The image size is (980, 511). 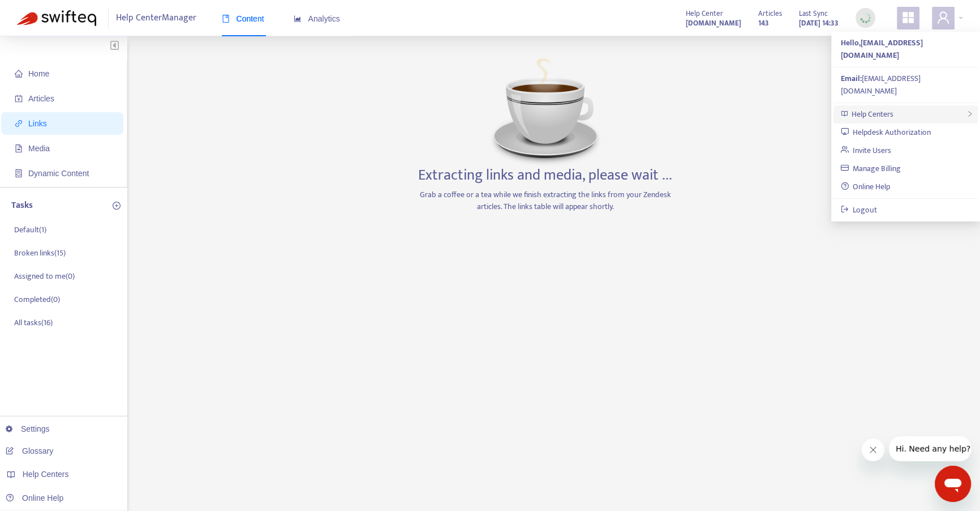 What do you see at coordinates (226, 19) in the screenshot?
I see `span: book` at bounding box center [226, 19].